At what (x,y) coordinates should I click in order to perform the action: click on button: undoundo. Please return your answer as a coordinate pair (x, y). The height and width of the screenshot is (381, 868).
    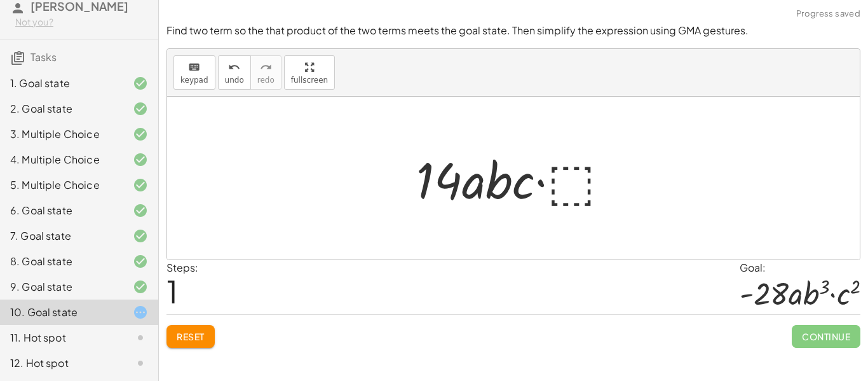
    Looking at the image, I should click on (234, 72).